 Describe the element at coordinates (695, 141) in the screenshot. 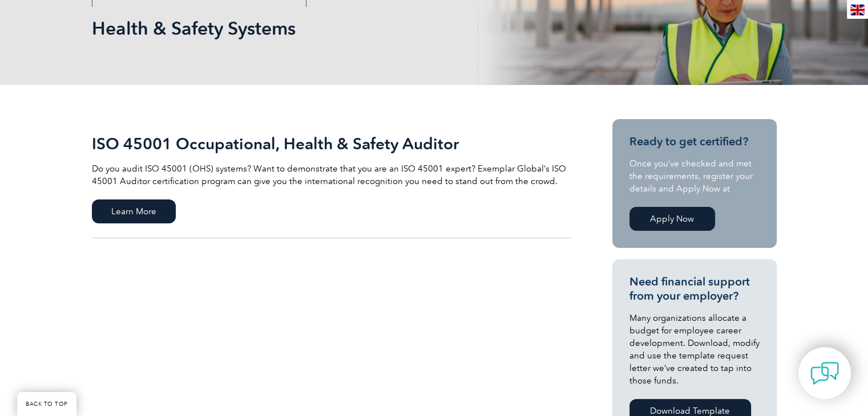

I see `h3: Ready to get certified?` at that location.